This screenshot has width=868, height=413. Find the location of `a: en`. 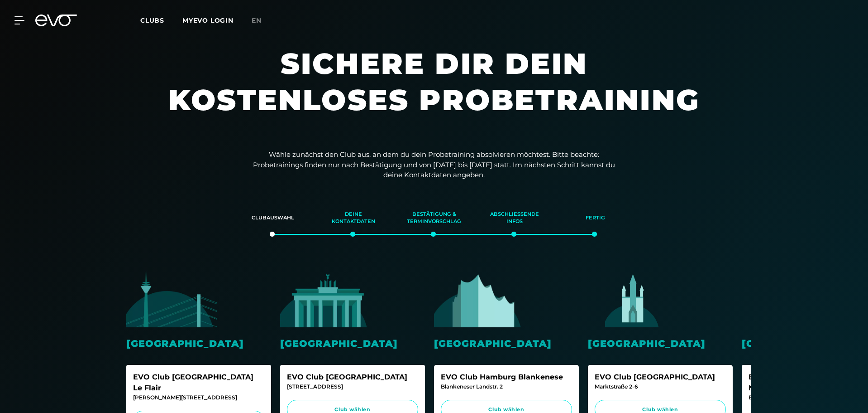

a: en is located at coordinates (262, 20).